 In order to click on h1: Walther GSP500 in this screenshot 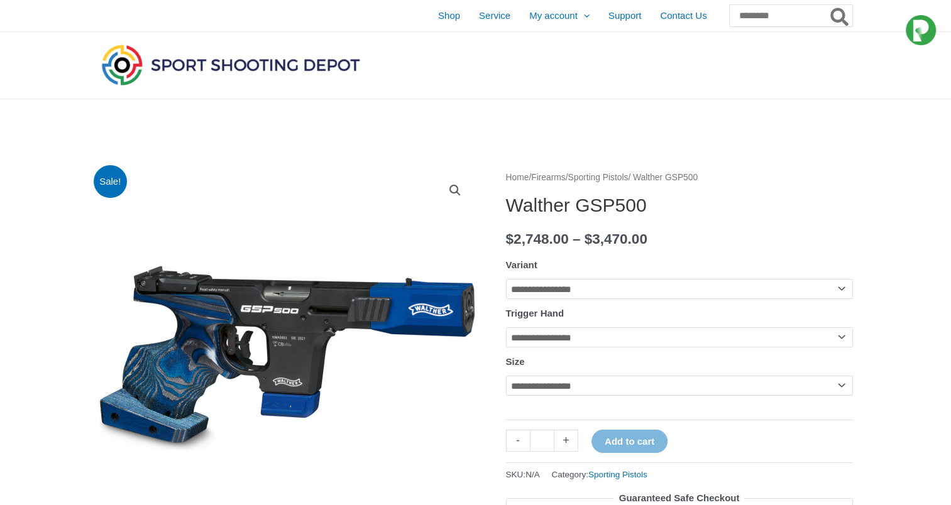, I will do `click(679, 206)`.